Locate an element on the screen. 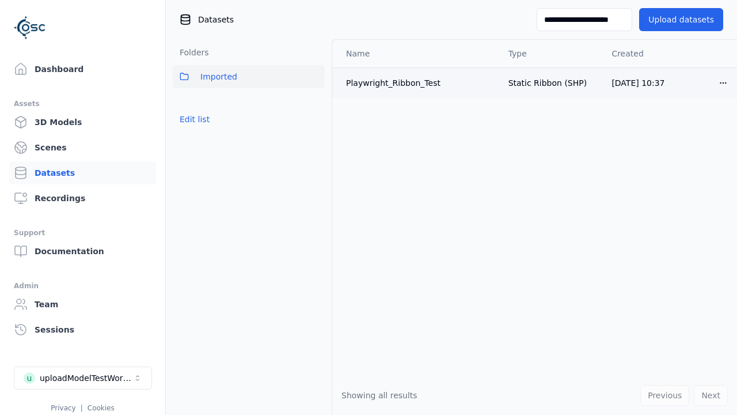  div: u is located at coordinates (29, 378).